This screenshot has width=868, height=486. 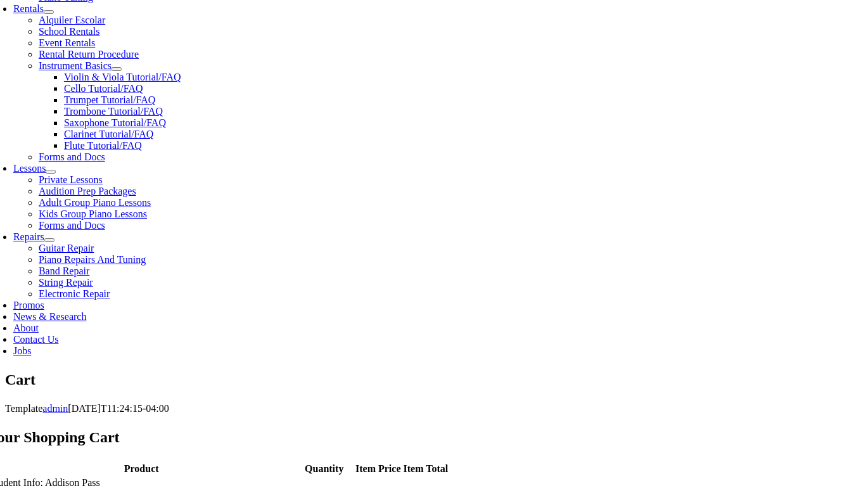 I want to click on span: Instrument Basics, so click(x=75, y=65).